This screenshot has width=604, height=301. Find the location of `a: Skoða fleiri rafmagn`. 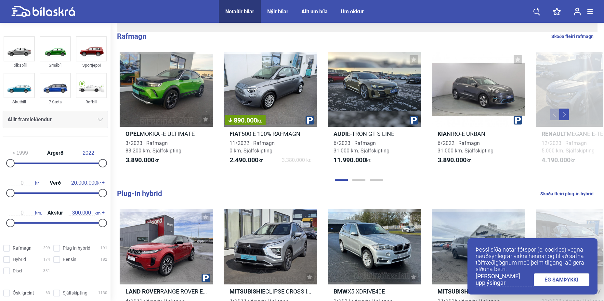

a: Skoða fleiri rafmagn is located at coordinates (573, 36).